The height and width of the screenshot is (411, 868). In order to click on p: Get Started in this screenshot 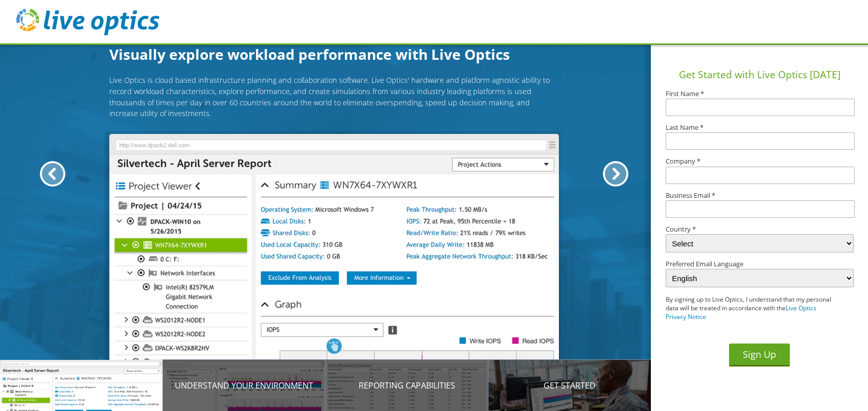, I will do `click(570, 386)`.